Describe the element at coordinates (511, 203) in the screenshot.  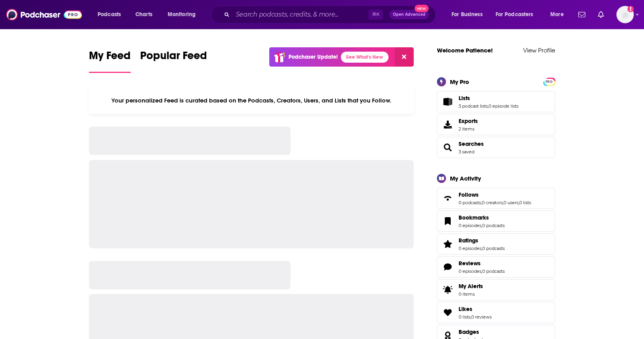
I see `a: 0 users` at that location.